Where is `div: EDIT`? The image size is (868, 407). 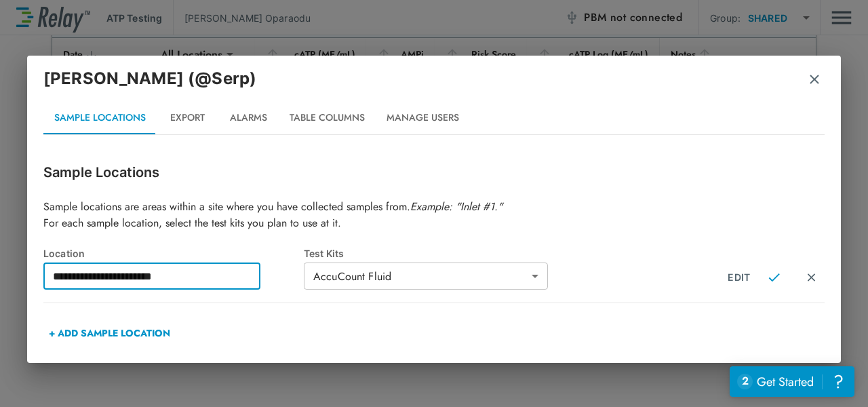 div: EDIT is located at coordinates (738, 277).